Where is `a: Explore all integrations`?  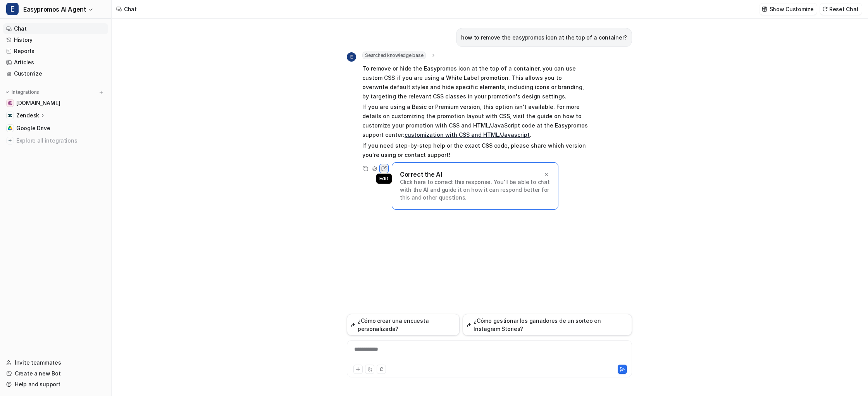 a: Explore all integrations is located at coordinates (56, 141).